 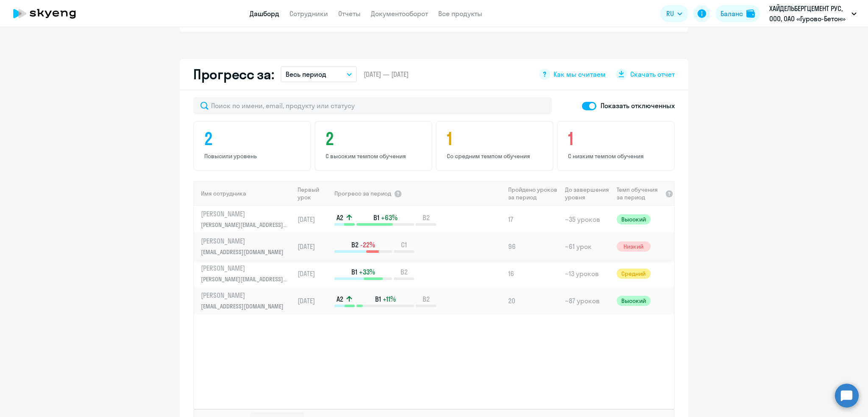 What do you see at coordinates (533, 301) in the screenshot?
I see `td: 20` at bounding box center [533, 301].